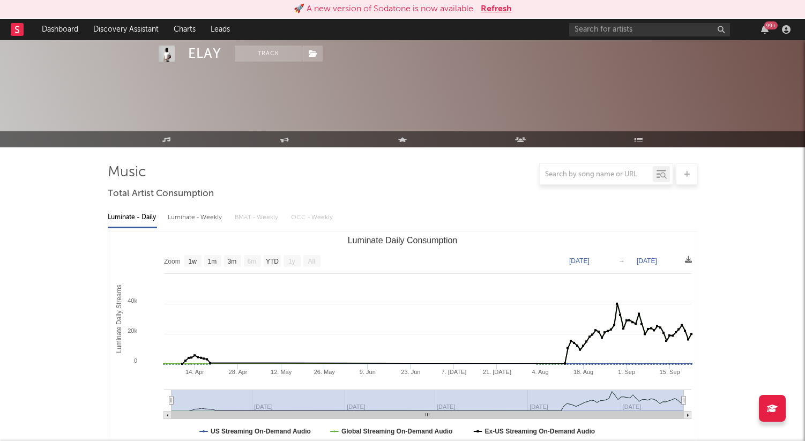 This screenshot has width=805, height=441. What do you see at coordinates (132, 217) in the screenshot?
I see `div: Luminate - Daily` at bounding box center [132, 217].